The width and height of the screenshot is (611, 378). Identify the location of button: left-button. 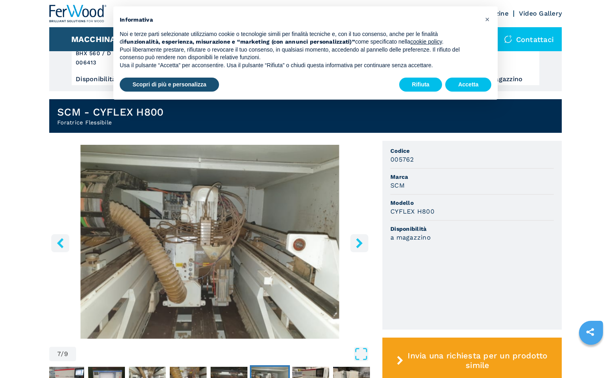
(60, 243).